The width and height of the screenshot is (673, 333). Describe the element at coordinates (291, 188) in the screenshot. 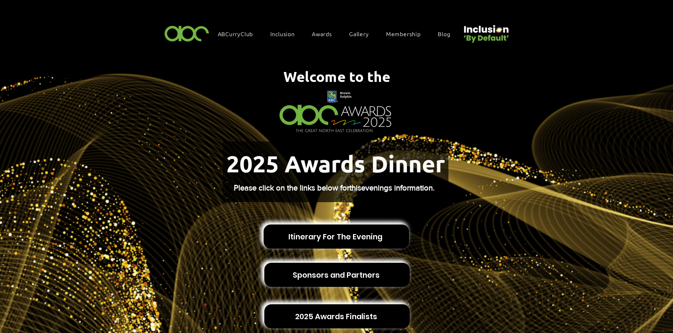

I see `span: Please click on the links below for` at that location.